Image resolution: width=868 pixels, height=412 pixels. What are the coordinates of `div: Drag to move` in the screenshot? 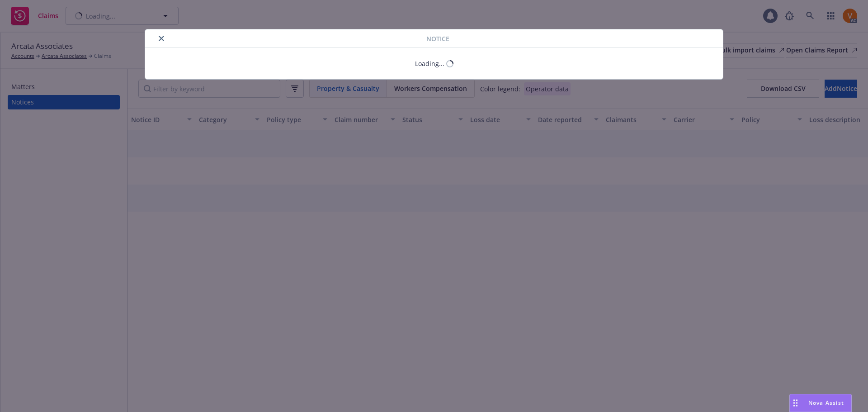 It's located at (796, 403).